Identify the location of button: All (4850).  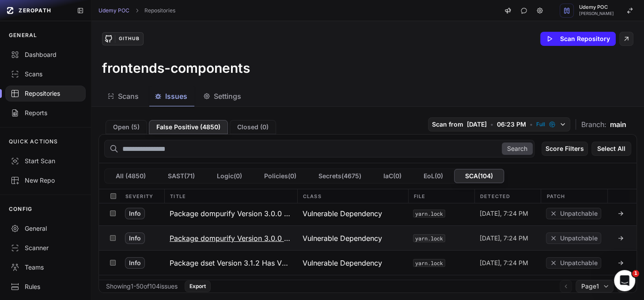
(131, 176).